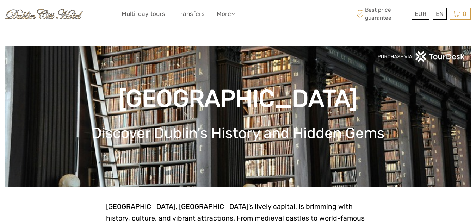 Image resolution: width=476 pixels, height=223 pixels. What do you see at coordinates (143, 14) in the screenshot?
I see `a: Multi-day tours` at bounding box center [143, 14].